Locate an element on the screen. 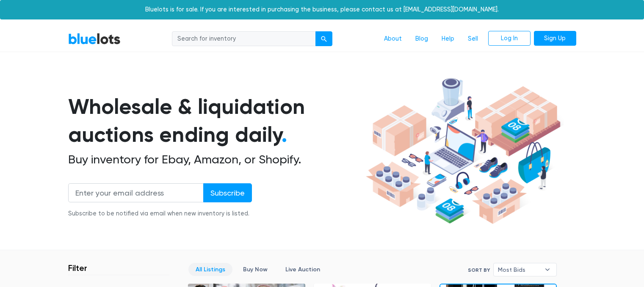 This screenshot has height=287, width=644. a: BlueLots is located at coordinates (95, 38).